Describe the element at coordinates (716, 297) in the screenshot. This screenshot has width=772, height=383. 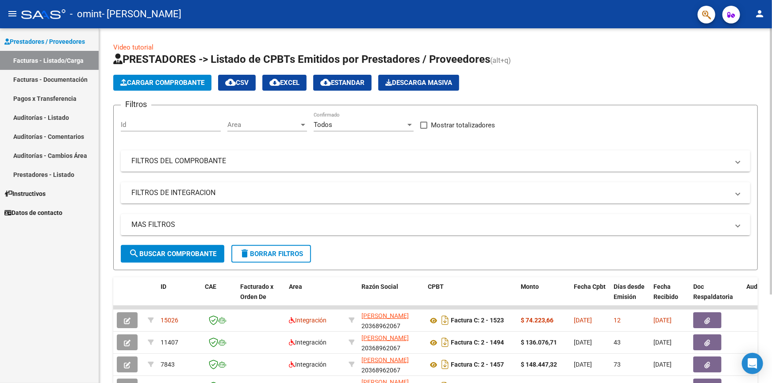
I see `datatable-header-cell: Doc Respaldatoria` at that location.